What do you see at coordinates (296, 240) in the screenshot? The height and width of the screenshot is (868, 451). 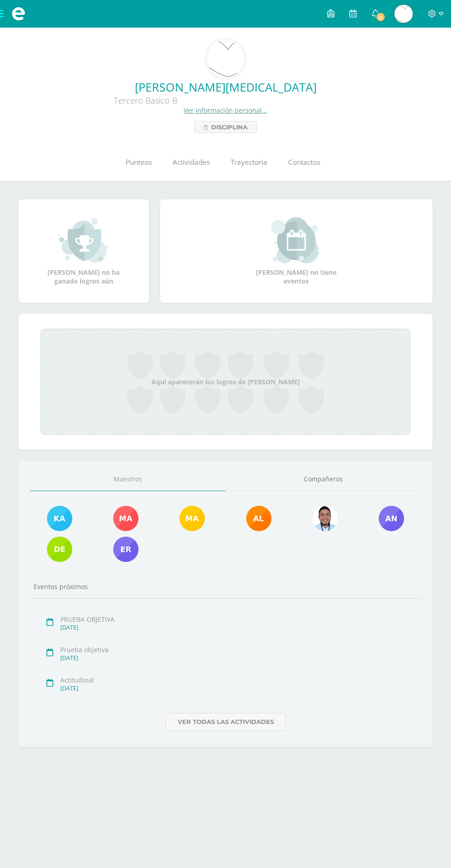 I see `img: event_small.png` at bounding box center [296, 240].